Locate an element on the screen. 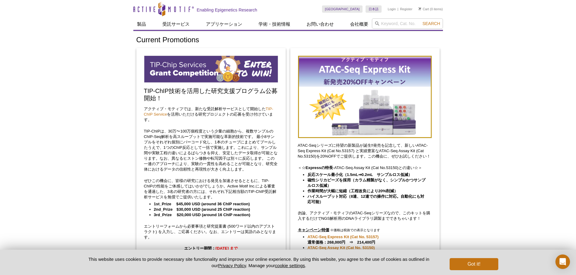  strong: 磁性シリカビーズを採用（カラム精製がなく、シンプルかつサンプルロス低減） is located at coordinates (366, 183).